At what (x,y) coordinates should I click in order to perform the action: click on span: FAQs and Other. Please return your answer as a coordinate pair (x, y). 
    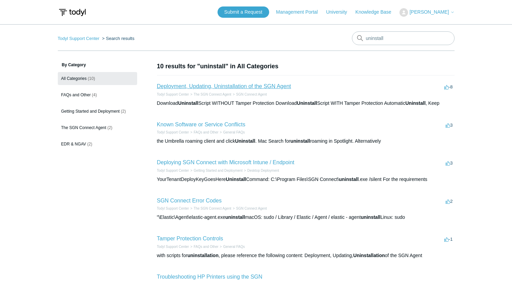
    Looking at the image, I should click on (76, 95).